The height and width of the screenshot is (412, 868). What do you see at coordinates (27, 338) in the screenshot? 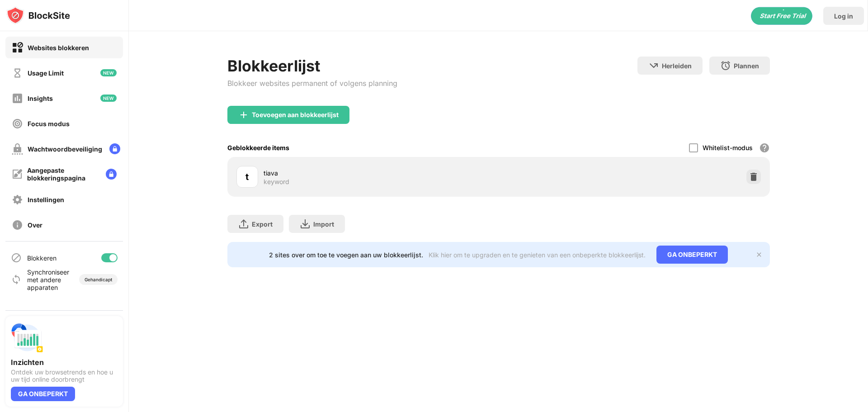
I see `img: push-insights.svg` at bounding box center [27, 338].